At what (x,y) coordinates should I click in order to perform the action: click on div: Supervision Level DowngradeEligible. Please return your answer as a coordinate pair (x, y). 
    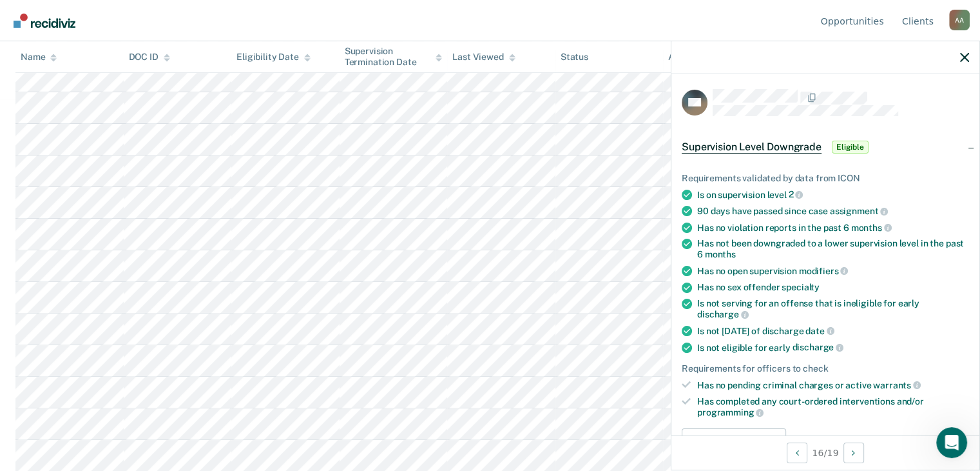
    Looking at the image, I should click on (825, 147).